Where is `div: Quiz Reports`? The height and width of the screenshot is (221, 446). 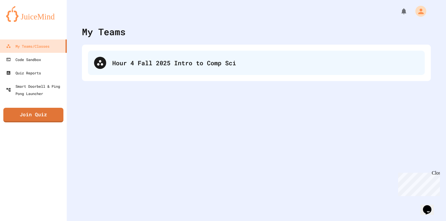
div: Quiz Reports is located at coordinates (23, 73).